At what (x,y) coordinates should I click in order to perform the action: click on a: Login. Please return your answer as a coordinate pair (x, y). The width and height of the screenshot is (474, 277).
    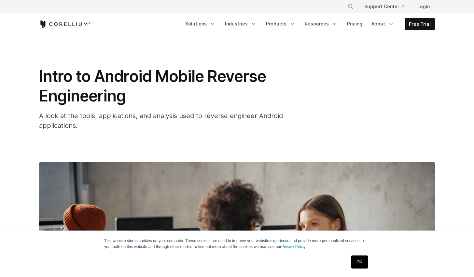
    Looking at the image, I should click on (424, 7).